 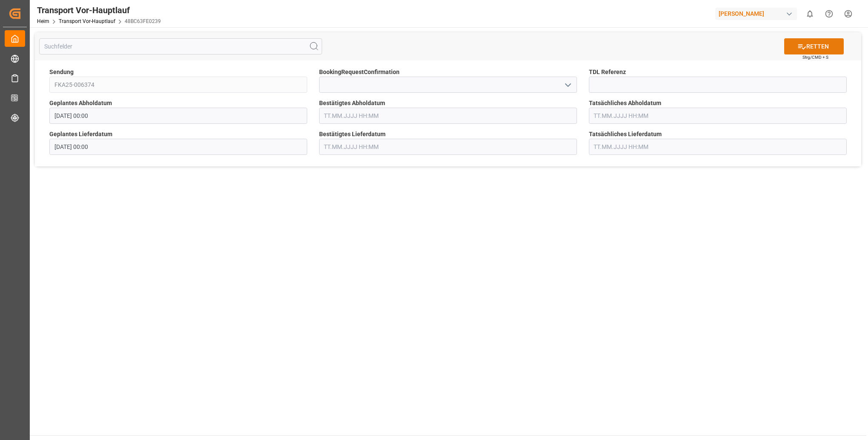 What do you see at coordinates (814, 47) in the screenshot?
I see `button: RETTEN` at bounding box center [814, 47].